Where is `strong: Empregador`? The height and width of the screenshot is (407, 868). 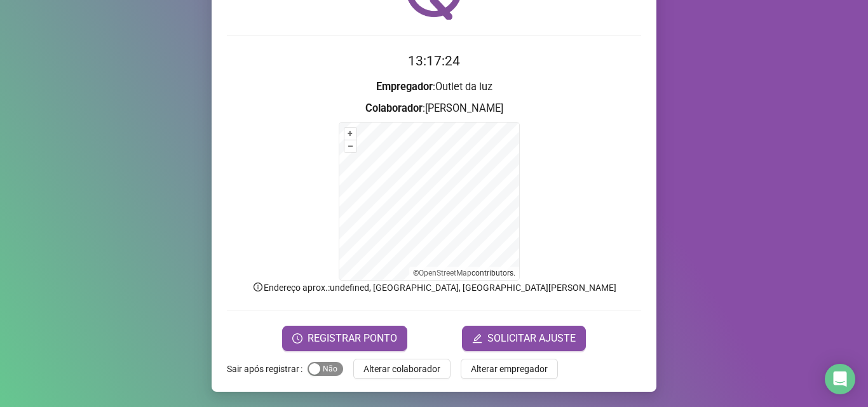 strong: Empregador is located at coordinates (405, 87).